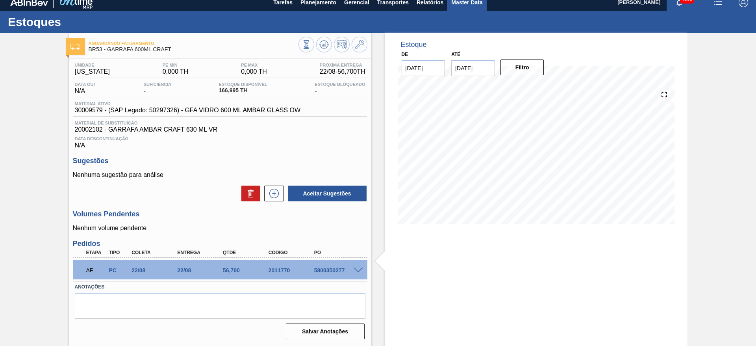  Describe the element at coordinates (220, 130) in the screenshot. I see `span: 20002102 - GARRAFA AMBAR CRAFT 630 ML VR` at that location.